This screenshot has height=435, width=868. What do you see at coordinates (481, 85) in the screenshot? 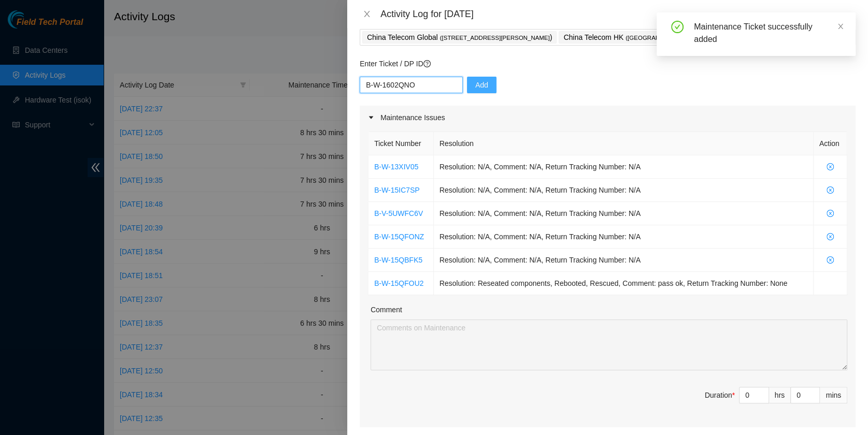
I see `button: Add` at bounding box center [481, 85].